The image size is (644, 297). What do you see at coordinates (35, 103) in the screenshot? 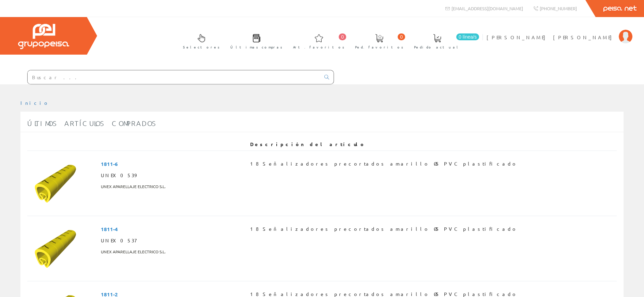
I see `a: Inicio` at bounding box center [35, 103].